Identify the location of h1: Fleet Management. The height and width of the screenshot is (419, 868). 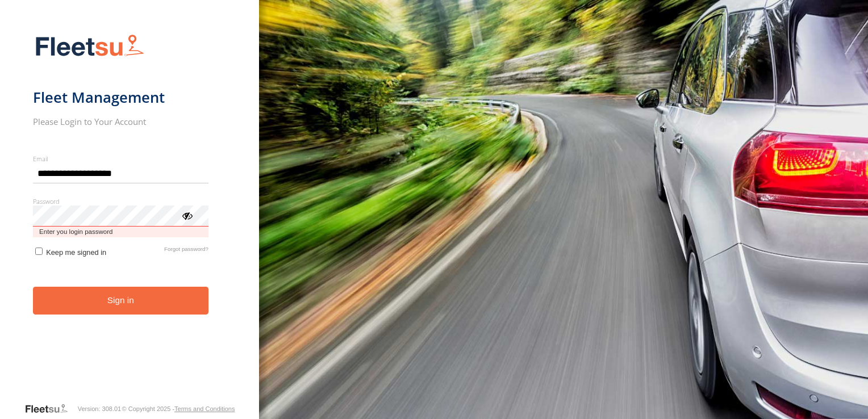
(120, 97).